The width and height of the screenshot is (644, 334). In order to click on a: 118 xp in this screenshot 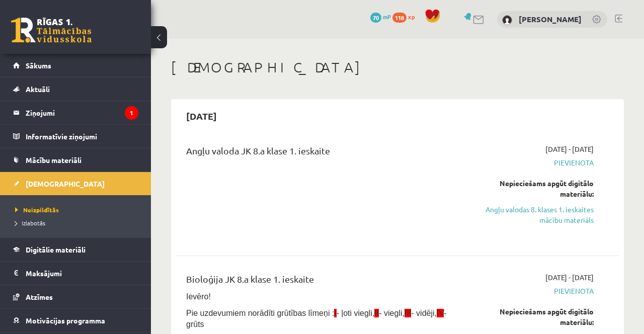, I will do `click(406, 17)`.